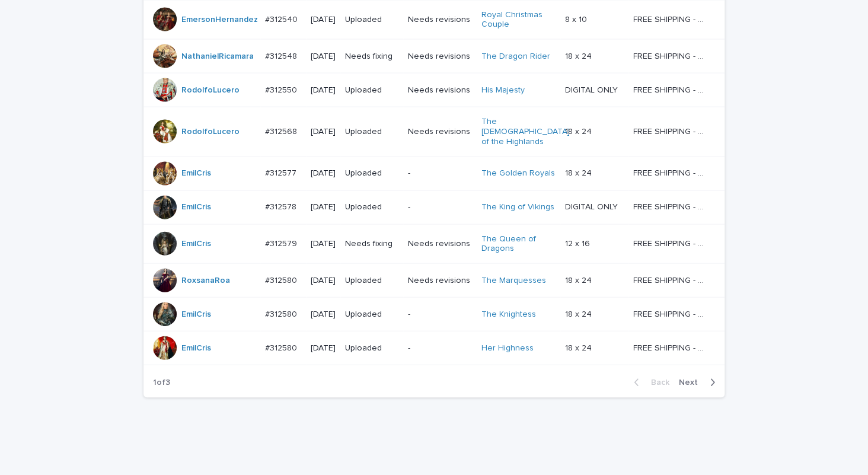  What do you see at coordinates (577, 18) in the screenshot?
I see `p: 8 x 10` at bounding box center [577, 18].